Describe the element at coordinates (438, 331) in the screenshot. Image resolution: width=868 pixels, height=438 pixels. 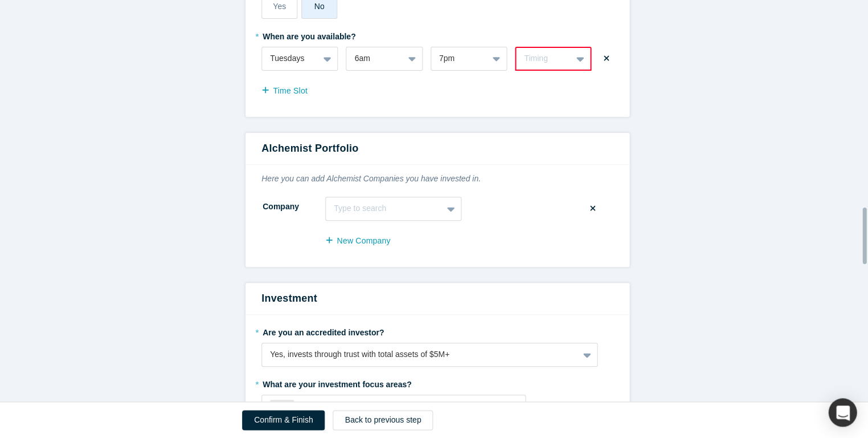
I see `label: Are you an accredited investor?` at that location.